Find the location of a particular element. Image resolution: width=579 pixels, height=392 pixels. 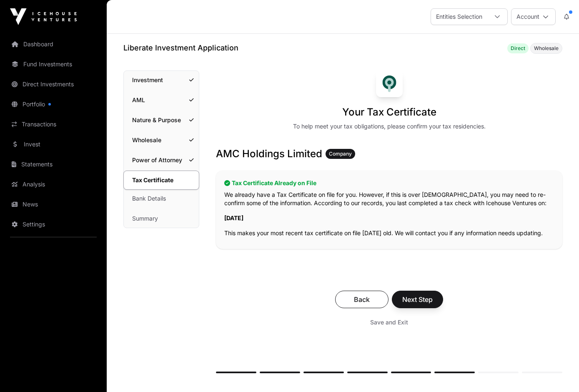

button: Back is located at coordinates (361, 299).